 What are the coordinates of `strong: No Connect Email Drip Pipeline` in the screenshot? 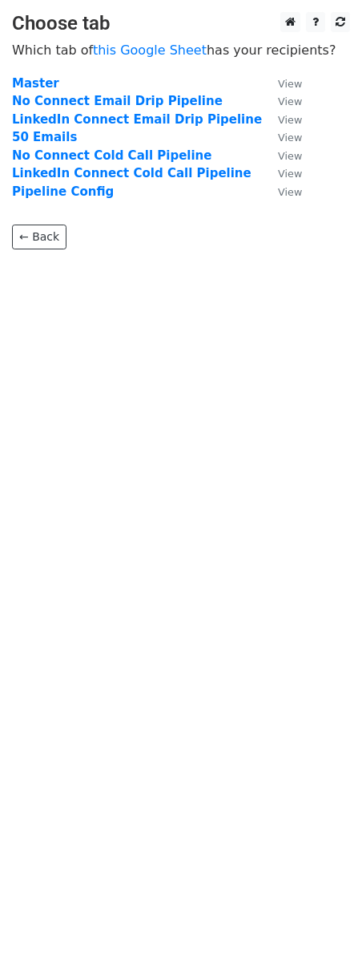 It's located at (117, 101).